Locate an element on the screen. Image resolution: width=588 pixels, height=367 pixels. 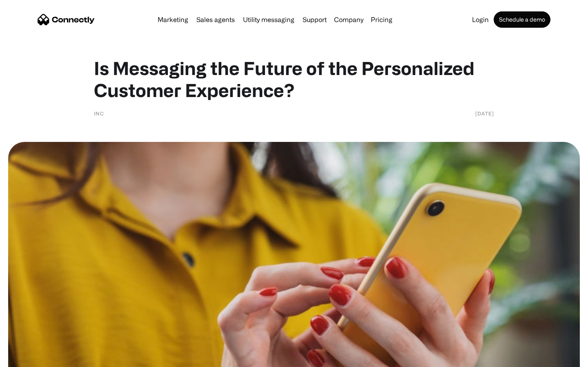
a: Utility messaging is located at coordinates (268, 19).